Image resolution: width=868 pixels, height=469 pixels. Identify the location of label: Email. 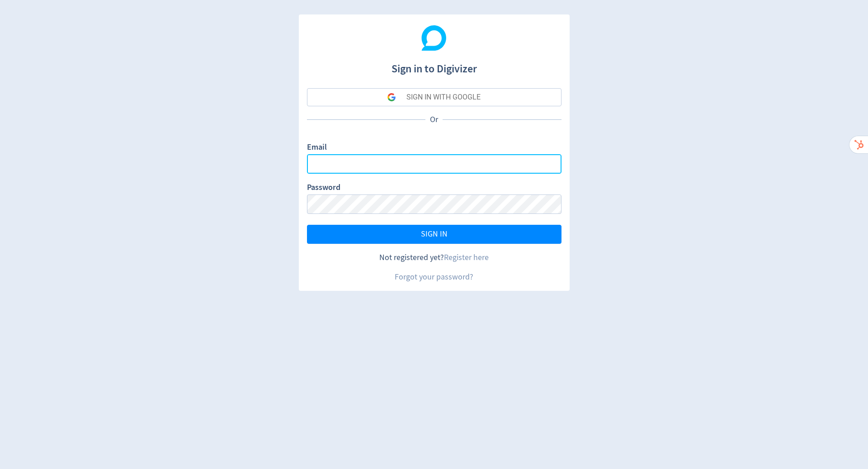
(317, 148).